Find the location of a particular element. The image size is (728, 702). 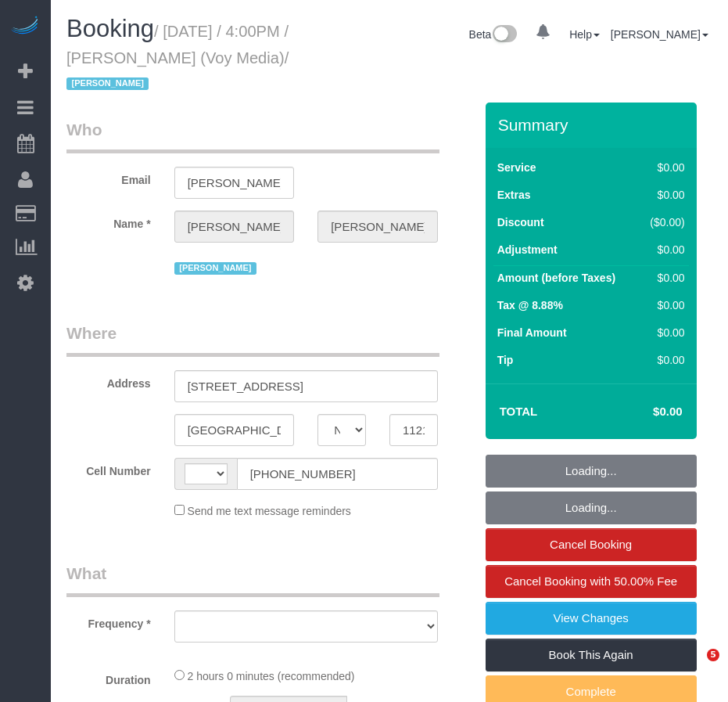

span: 2 hours 0 minutes (recommended) is located at coordinates (271, 676).